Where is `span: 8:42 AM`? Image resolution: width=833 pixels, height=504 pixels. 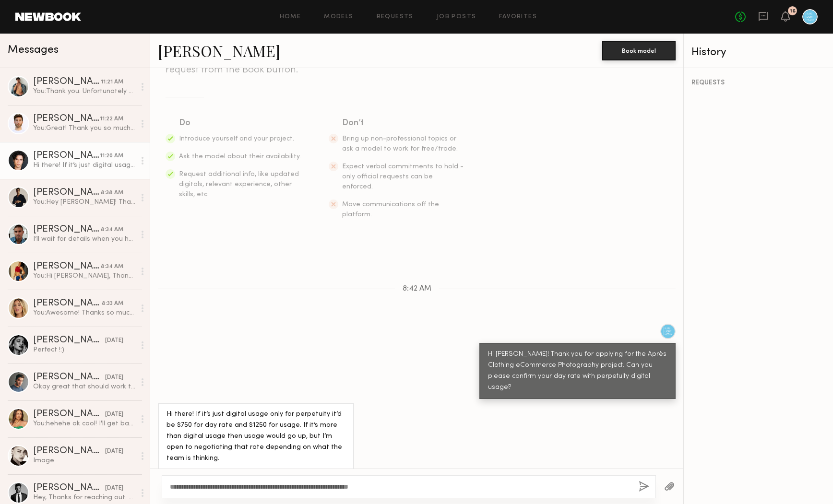
span: 8:42 AM is located at coordinates (417, 289).